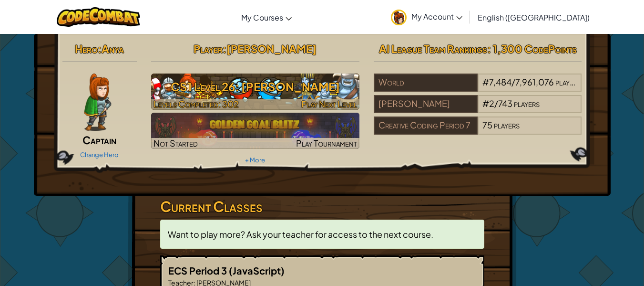  What do you see at coordinates (97, 102) in the screenshot?
I see `img: captain-pose.png` at bounding box center [97, 102].